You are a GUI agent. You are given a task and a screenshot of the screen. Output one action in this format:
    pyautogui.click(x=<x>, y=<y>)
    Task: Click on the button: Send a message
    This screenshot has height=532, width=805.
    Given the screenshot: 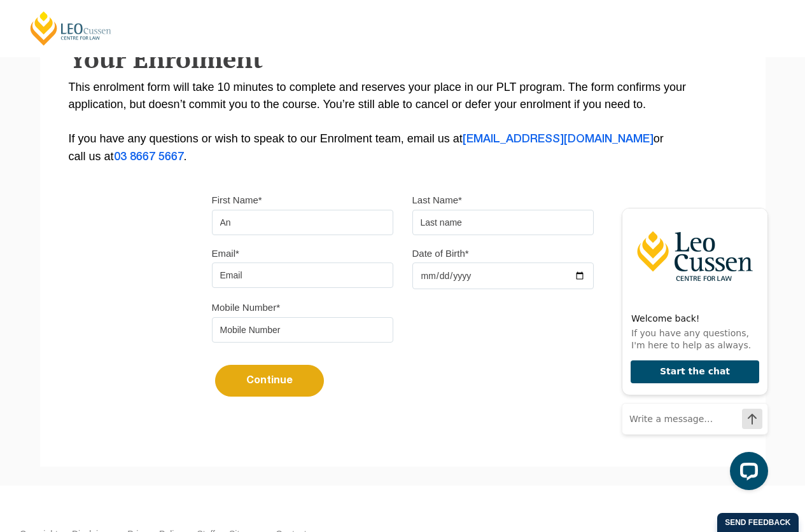 What is the action you would take?
    pyautogui.click(x=141, y=235)
    